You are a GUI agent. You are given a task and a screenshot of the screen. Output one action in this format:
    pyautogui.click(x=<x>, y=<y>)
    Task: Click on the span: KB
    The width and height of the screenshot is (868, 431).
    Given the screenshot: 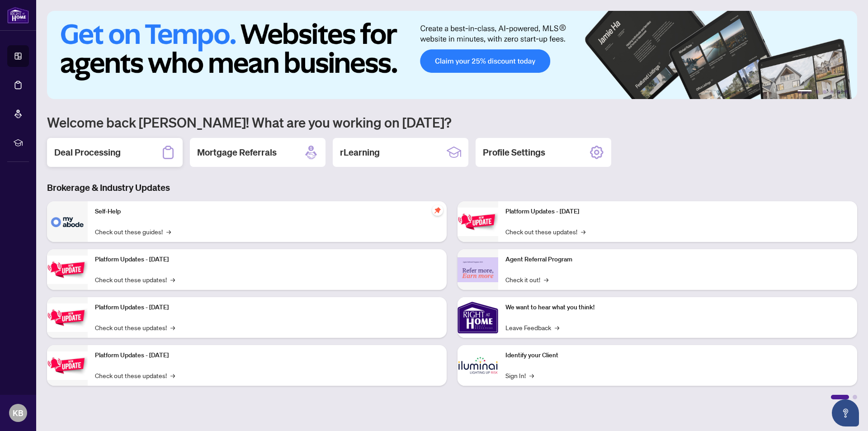 What is the action you would take?
    pyautogui.click(x=18, y=412)
    